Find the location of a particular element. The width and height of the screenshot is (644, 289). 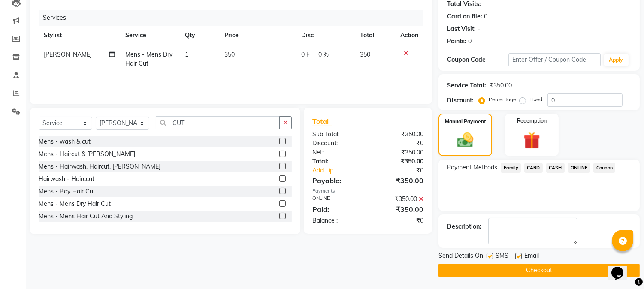

div: Coupon Code is located at coordinates (478, 60).